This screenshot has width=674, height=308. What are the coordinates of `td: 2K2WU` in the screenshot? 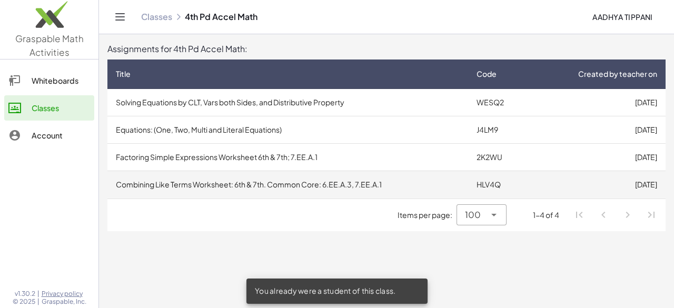 It's located at (499, 158).